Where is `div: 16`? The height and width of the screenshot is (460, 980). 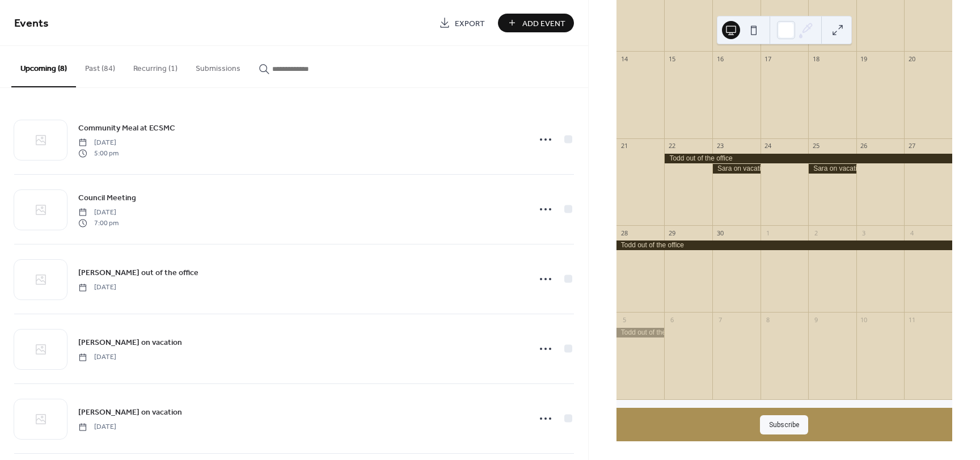
div: 16 is located at coordinates (719, 58).